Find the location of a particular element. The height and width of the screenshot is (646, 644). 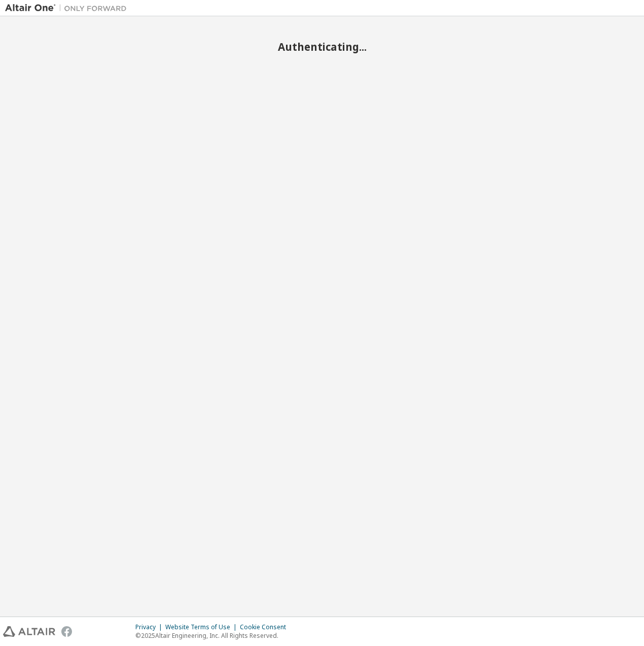

p: © 2025 Altair Engineering, Inc. All Rights Reserved. is located at coordinates (214, 635).